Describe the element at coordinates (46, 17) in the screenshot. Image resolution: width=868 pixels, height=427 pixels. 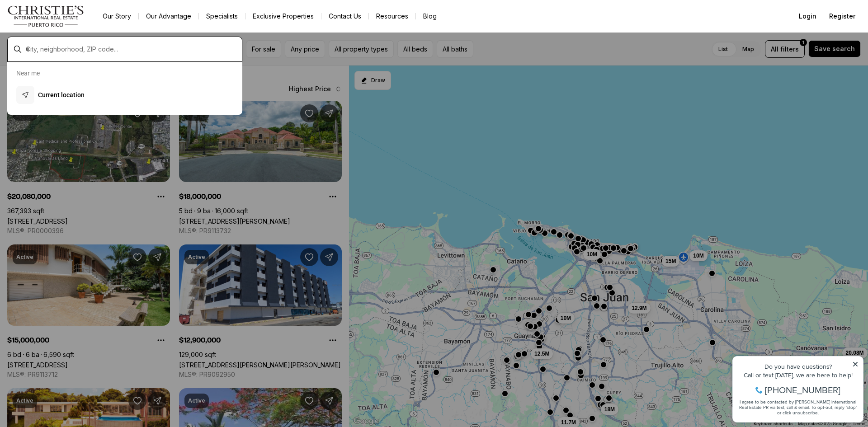
I see `a: logo` at that location.